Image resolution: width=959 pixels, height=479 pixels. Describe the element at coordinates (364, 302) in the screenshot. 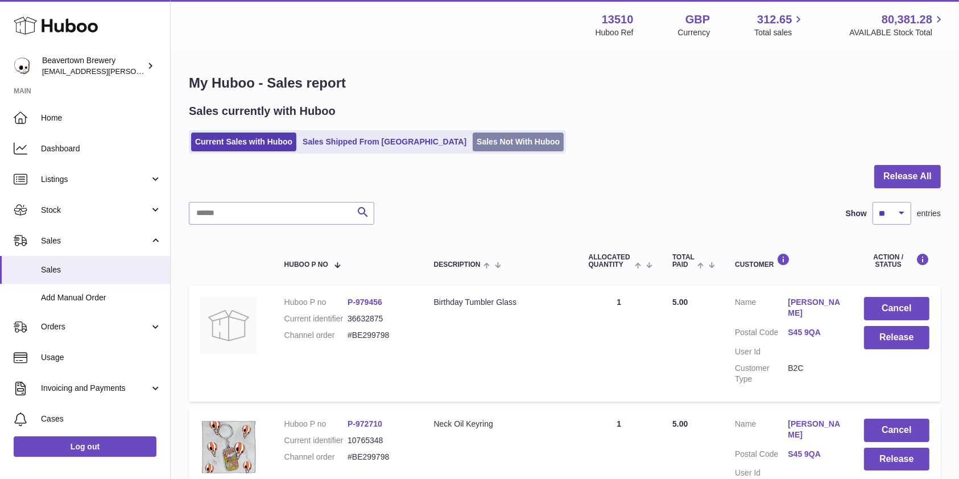

I see `a: P-979456` at that location.